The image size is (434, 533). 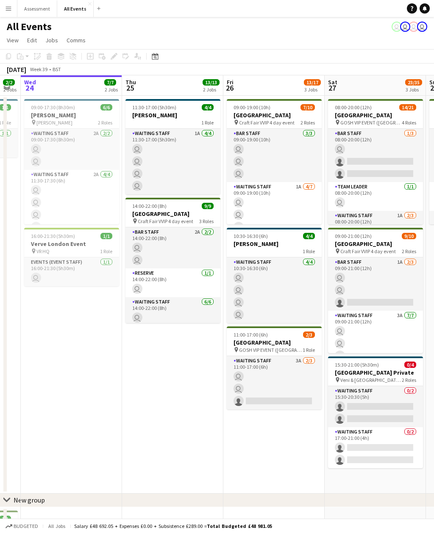 I want to click on app-card-role: Waiting Staff1A4/709:00-19:00 (10h), so click(x=274, y=233).